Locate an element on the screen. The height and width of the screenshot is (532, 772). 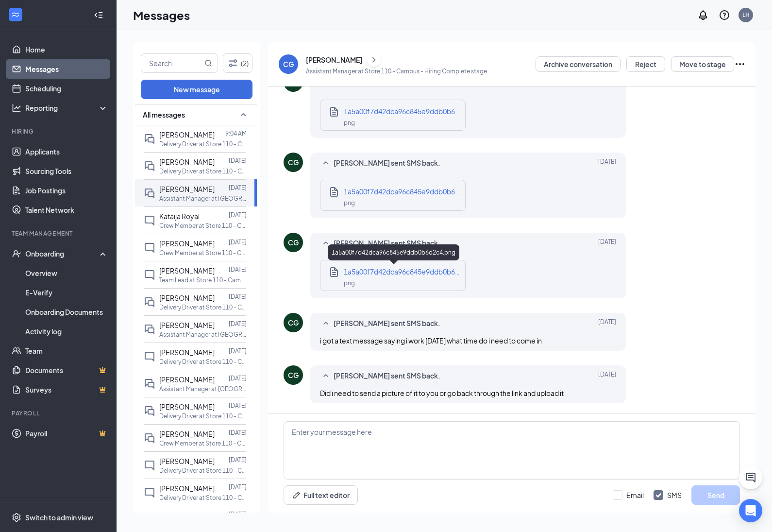
a: Applicants is located at coordinates (66, 152).